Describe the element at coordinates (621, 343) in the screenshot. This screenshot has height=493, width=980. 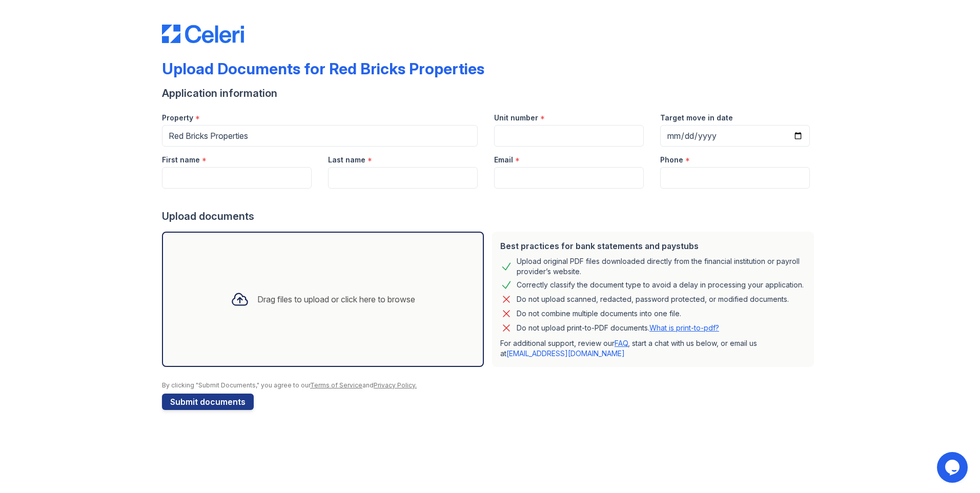
I see `a: FAQ` at that location.